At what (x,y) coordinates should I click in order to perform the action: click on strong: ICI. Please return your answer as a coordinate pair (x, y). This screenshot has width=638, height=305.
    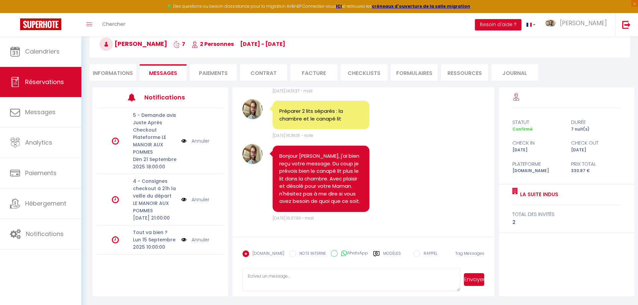
    Looking at the image, I should click on (339, 6).